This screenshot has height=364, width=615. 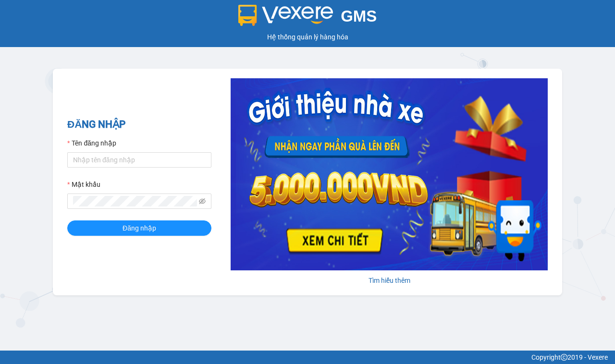 I want to click on span: eye-invisible, so click(x=202, y=201).